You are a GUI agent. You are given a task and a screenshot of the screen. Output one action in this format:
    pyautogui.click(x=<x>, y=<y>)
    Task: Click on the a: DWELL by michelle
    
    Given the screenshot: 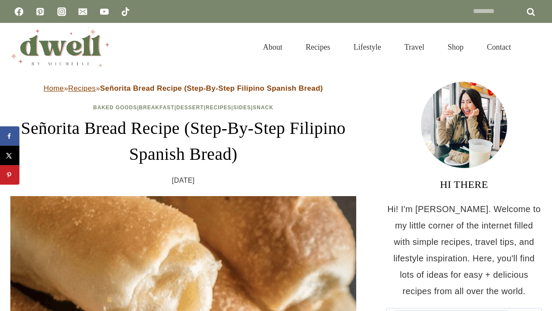 What is the action you would take?
    pyautogui.click(x=60, y=47)
    